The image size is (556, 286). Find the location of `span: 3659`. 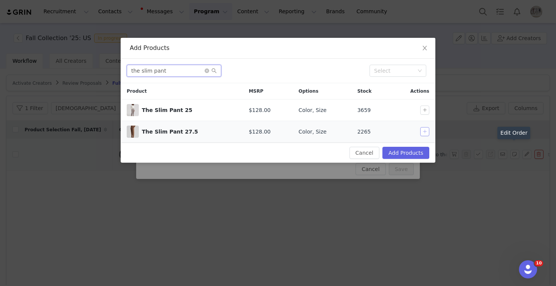

span: 3659 is located at coordinates (364, 110).